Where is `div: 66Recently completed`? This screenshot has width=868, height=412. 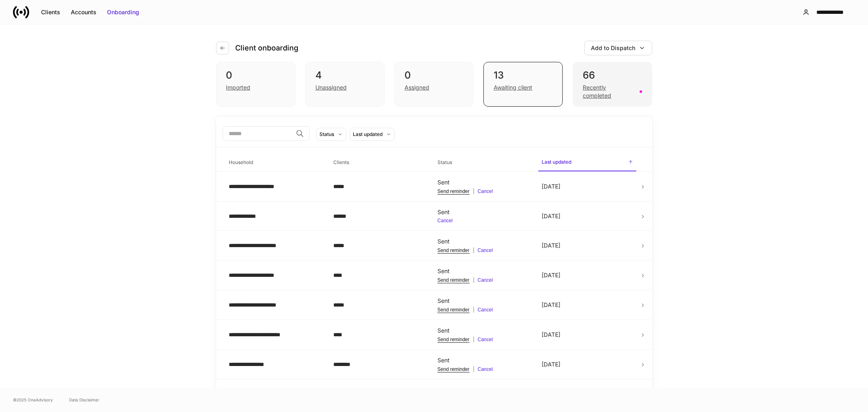
div: 66Recently completed is located at coordinates (612, 84).